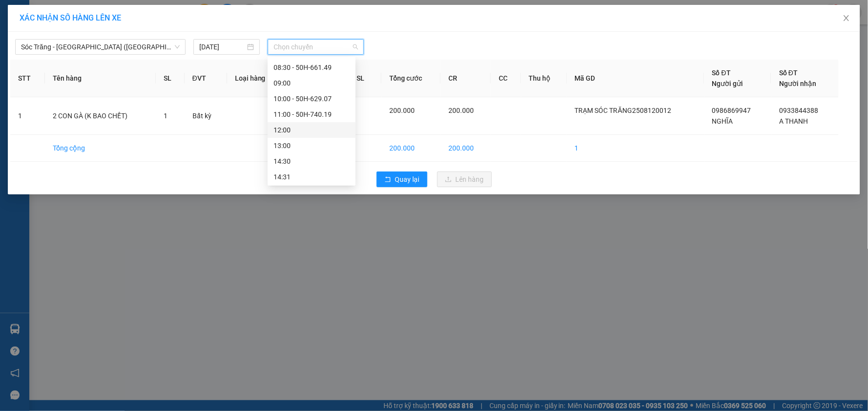 The height and width of the screenshot is (411, 868). What do you see at coordinates (466, 78) in the screenshot?
I see `th: CR` at bounding box center [466, 78].